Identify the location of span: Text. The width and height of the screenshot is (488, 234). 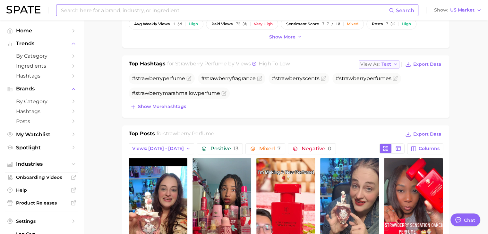
(386, 64).